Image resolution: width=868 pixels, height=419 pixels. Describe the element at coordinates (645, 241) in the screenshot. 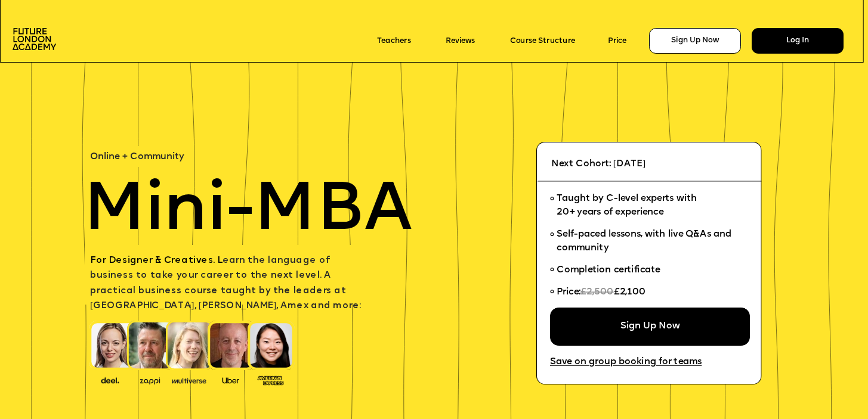

I see `span: Self-paced lessons, with live Q&As and community` at that location.